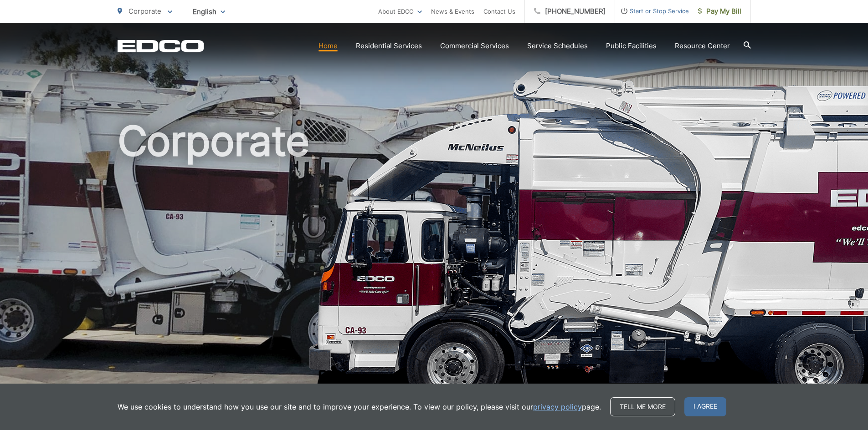 This screenshot has height=430, width=868. I want to click on a: Tell me more, so click(642, 407).